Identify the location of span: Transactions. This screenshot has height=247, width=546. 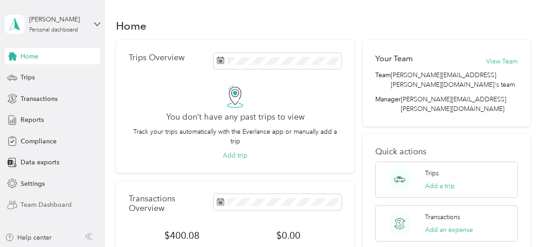
(39, 99).